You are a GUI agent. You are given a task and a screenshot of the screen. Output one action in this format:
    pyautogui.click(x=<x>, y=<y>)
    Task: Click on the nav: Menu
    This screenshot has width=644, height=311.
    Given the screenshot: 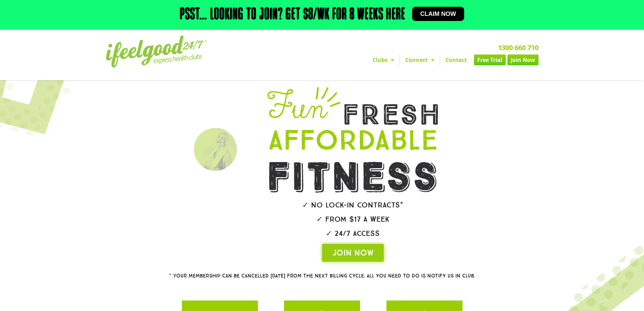 What is the action you would take?
    pyautogui.click(x=399, y=60)
    